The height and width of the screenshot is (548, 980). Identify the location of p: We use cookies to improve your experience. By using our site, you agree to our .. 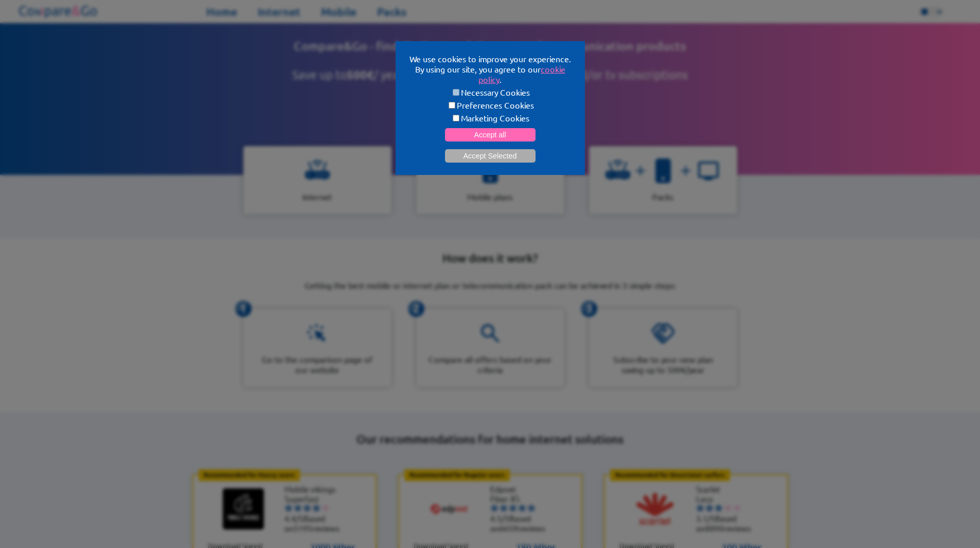
(490, 69).